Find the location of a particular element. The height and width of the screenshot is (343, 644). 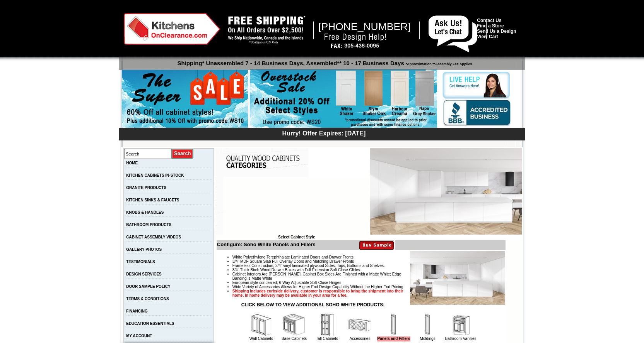

a: TERMS & CONDITIONS is located at coordinates (147, 299).